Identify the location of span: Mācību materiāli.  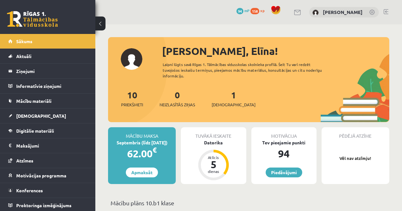
(34, 101).